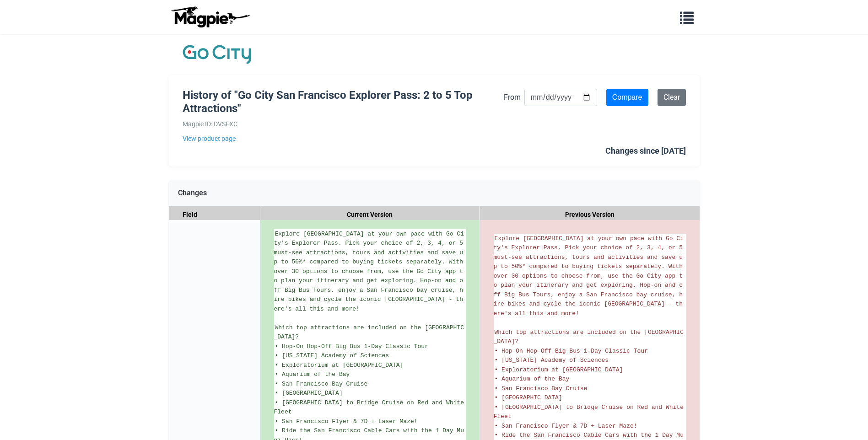  I want to click on div: Field, so click(215, 215).